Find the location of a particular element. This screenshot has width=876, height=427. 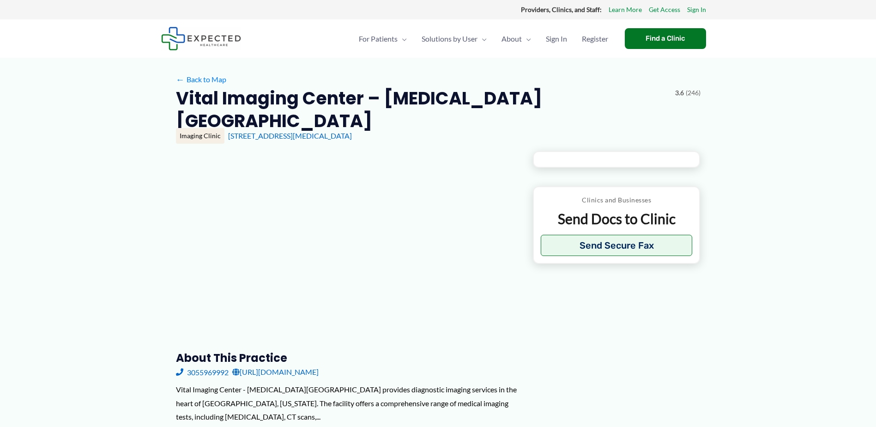

a: Register is located at coordinates (595, 39).